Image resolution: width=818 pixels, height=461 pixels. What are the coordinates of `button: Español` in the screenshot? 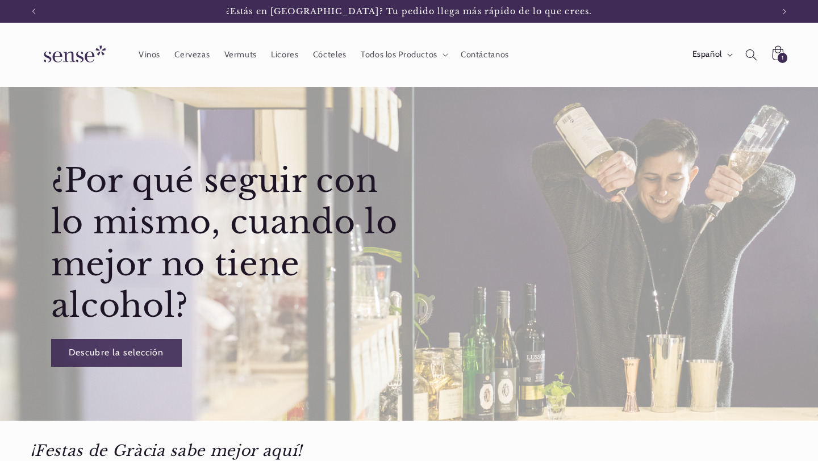 It's located at (711, 55).